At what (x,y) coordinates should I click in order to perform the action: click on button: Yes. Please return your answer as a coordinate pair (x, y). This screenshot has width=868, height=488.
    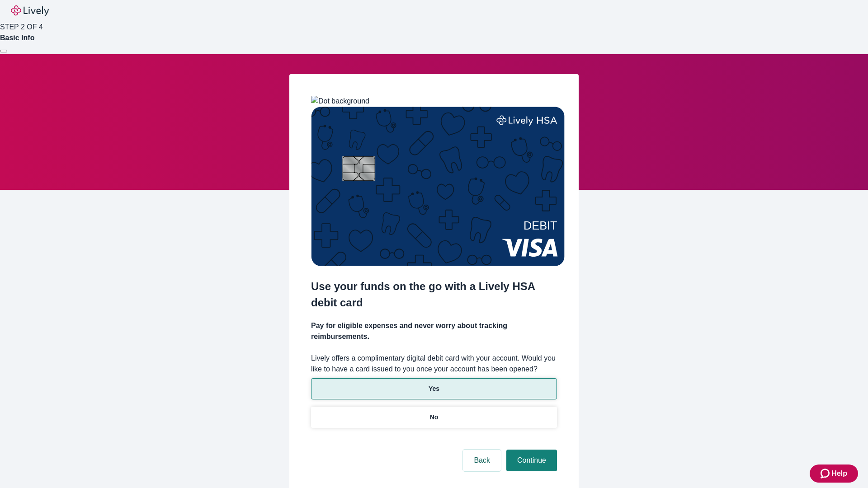
    Looking at the image, I should click on (434, 389).